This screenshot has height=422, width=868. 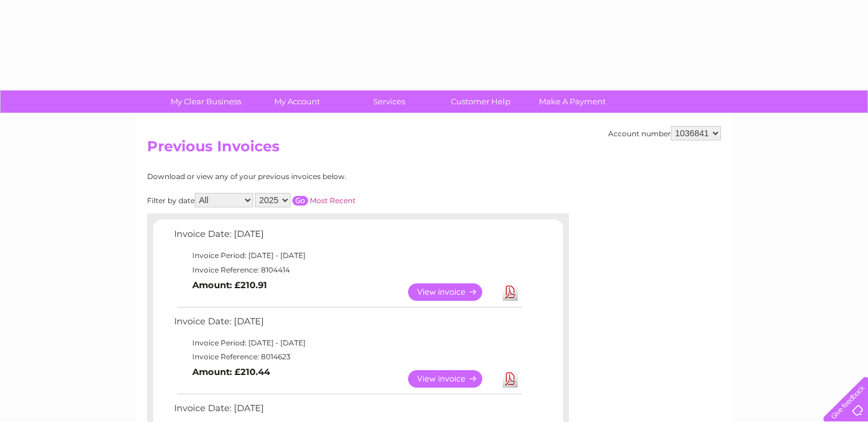 I want to click on a: My Account, so click(x=297, y=101).